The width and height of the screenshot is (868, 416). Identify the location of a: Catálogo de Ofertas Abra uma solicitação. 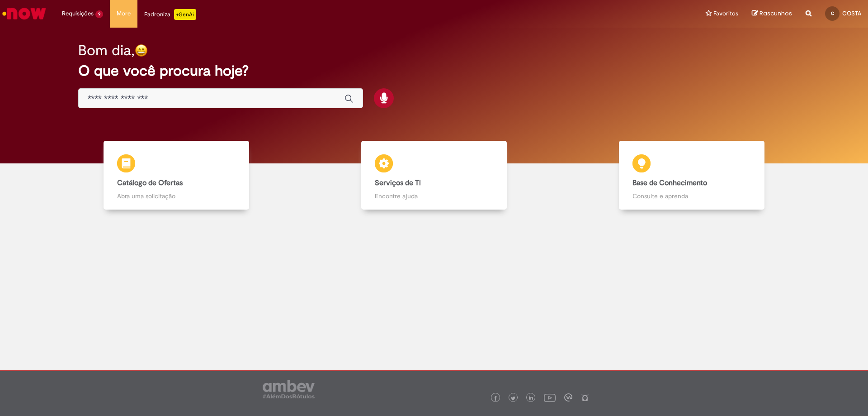
(176, 175).